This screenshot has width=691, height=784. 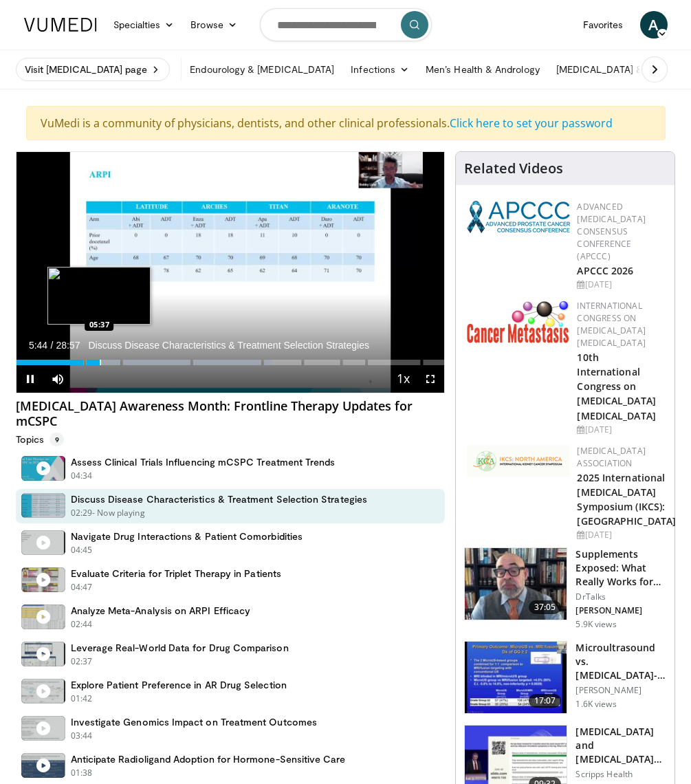 I want to click on img: 92ba7c40-df22-45a2-8e3f-1ca017a3d5ba.png.150x105_q85_autocrop_double_scale_upscale_version-0.2.png, so click(x=519, y=217).